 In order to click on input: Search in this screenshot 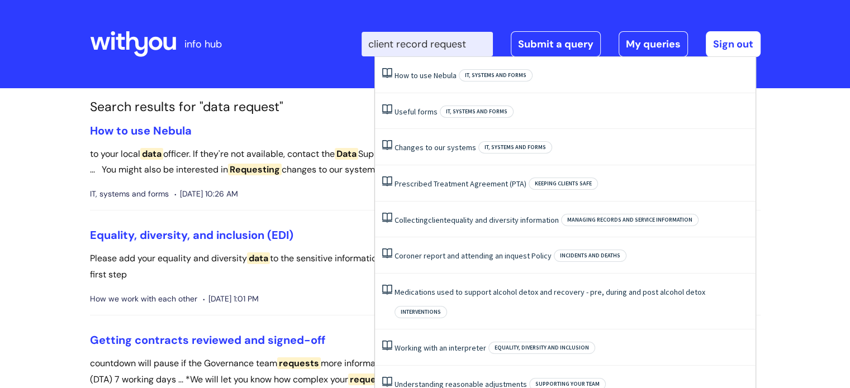, I will do `click(427, 44)`.